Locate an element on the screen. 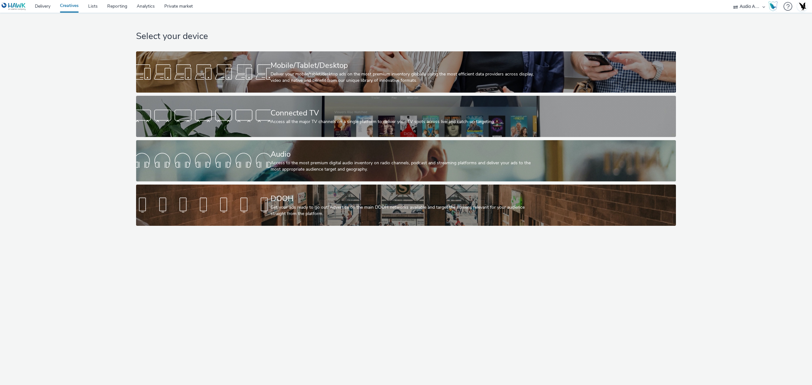 This screenshot has width=812, height=385. div: Access all the major TV channels on a single platform to deliver your TV spots across live and ca... is located at coordinates (405, 122).